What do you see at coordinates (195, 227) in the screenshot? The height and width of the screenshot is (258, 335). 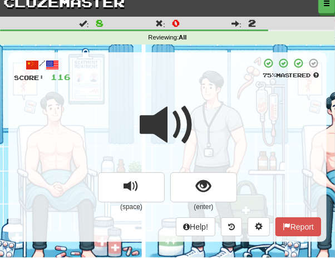 I see `button: Help!` at bounding box center [195, 227].